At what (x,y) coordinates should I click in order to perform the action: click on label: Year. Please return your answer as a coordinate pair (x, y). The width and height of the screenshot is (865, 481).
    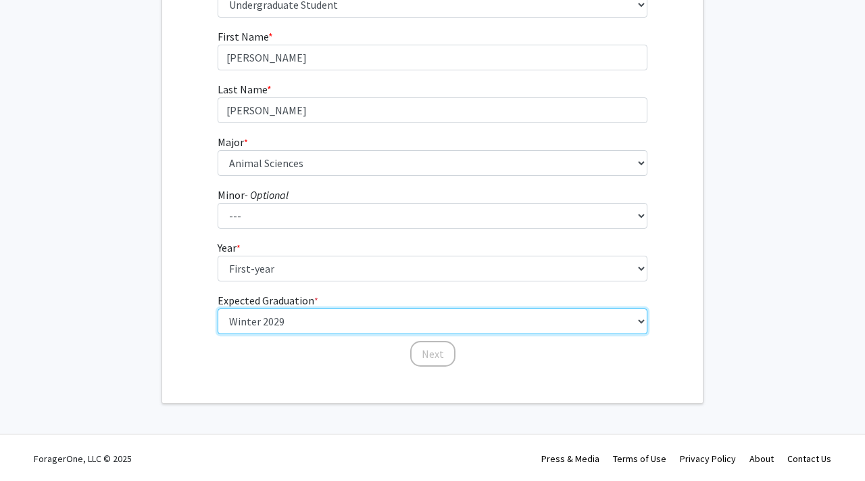
    Looking at the image, I should click on (229, 247).